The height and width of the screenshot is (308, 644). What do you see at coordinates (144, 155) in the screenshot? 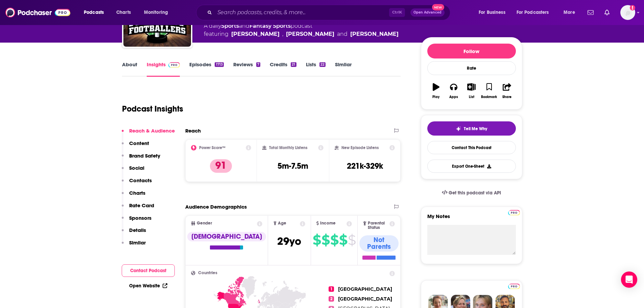
I see `p: Brand Safety` at bounding box center [144, 155].